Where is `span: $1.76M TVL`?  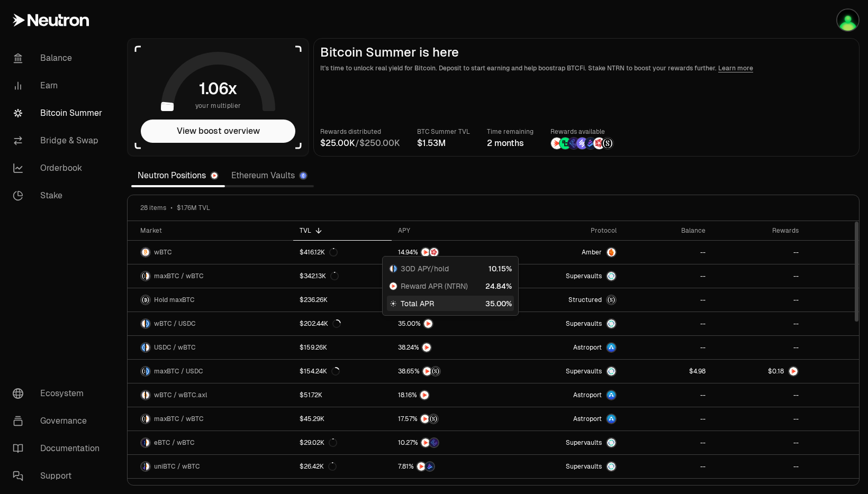 span: $1.76M TVL is located at coordinates (193, 208).